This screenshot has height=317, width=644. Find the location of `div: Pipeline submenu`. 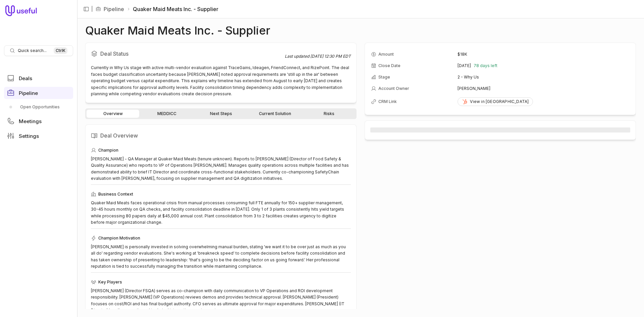

div: Pipeline submenu is located at coordinates (38, 107).